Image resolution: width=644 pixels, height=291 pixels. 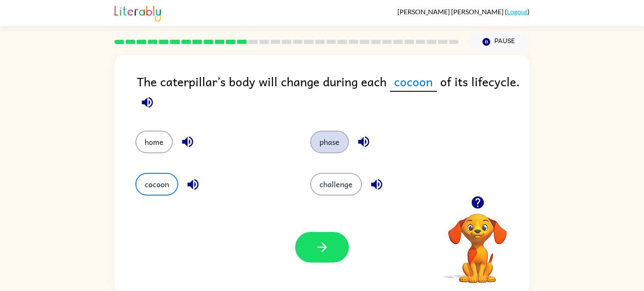 I want to click on div: The caterpillar’s body will change during each of its lifecycle., so click(x=333, y=93).